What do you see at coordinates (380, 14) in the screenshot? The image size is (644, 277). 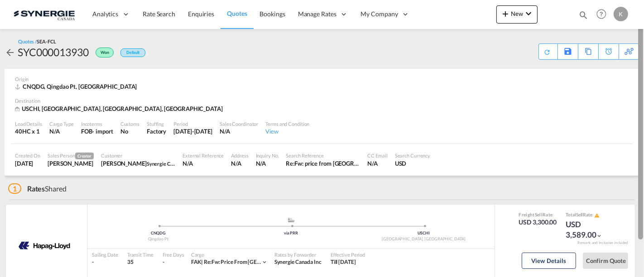 I see `span: My Company` at bounding box center [380, 14].